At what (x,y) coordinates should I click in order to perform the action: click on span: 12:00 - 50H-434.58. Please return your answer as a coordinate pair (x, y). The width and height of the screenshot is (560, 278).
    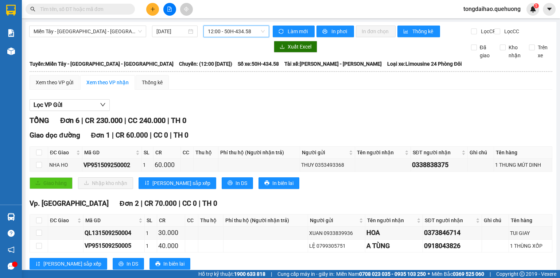
    Looking at the image, I should click on (236, 31).